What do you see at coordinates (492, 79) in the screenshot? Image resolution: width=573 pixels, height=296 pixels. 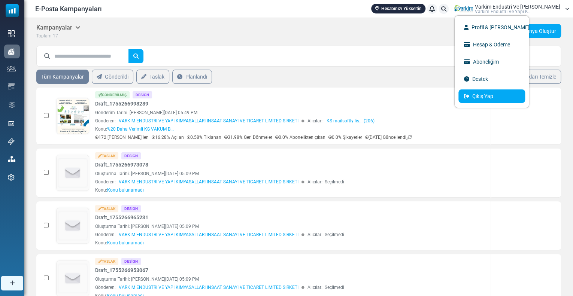 I see `a: Destek` at bounding box center [492, 79].